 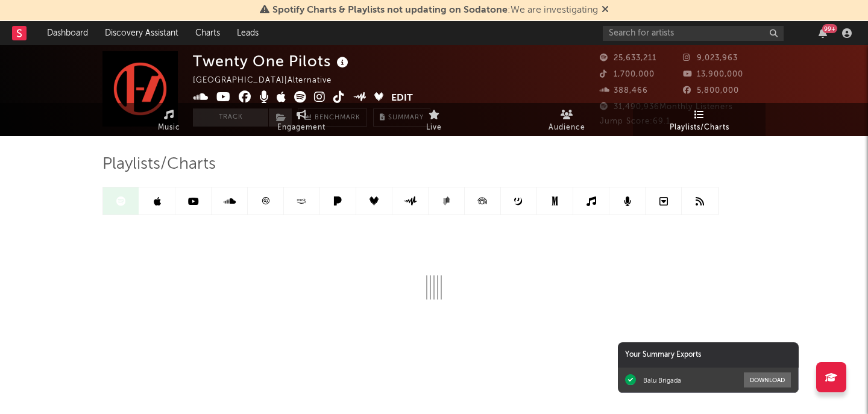 What do you see at coordinates (301, 119) in the screenshot?
I see `a: Engagement` at bounding box center [301, 119].